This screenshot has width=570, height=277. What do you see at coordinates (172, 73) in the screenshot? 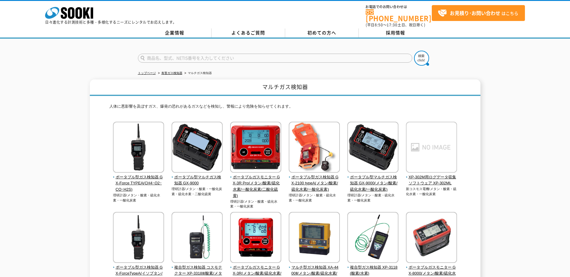
I see `a: 有害ガス検知器` at bounding box center [172, 73].